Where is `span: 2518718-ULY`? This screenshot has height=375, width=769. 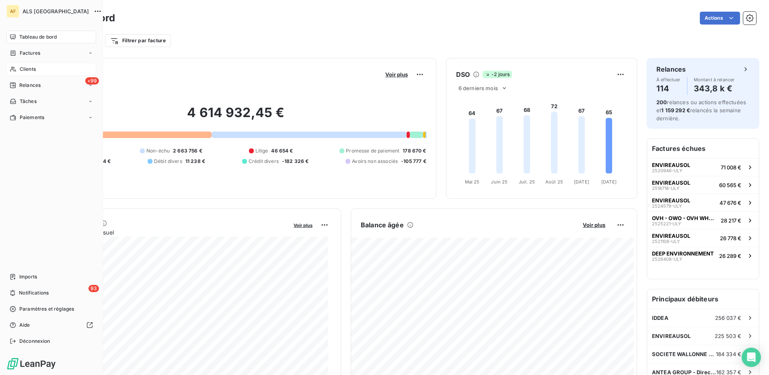
span: 2518718-ULY is located at coordinates (666, 188).